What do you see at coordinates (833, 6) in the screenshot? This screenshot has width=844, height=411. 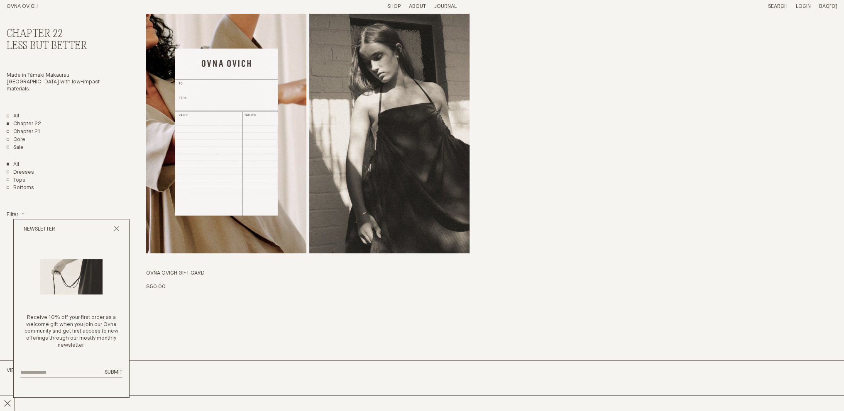 I see `span: [0]` at bounding box center [833, 6].